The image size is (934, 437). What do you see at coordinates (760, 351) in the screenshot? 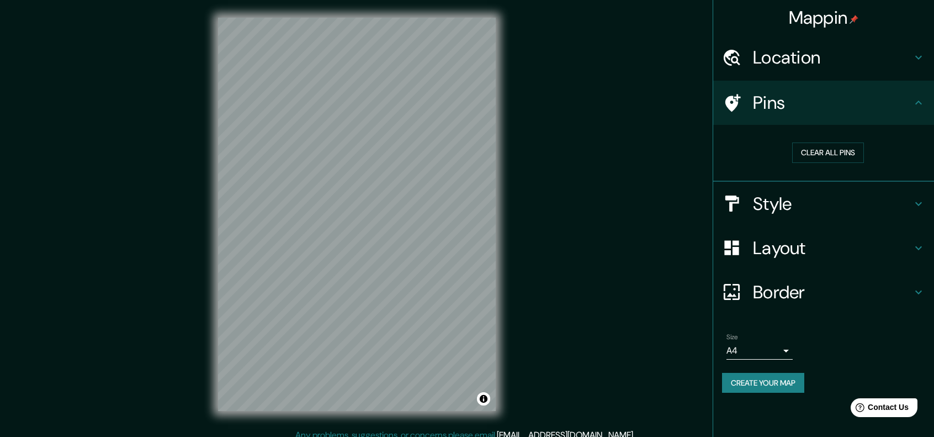
I see `div: A4` at bounding box center [760, 351].